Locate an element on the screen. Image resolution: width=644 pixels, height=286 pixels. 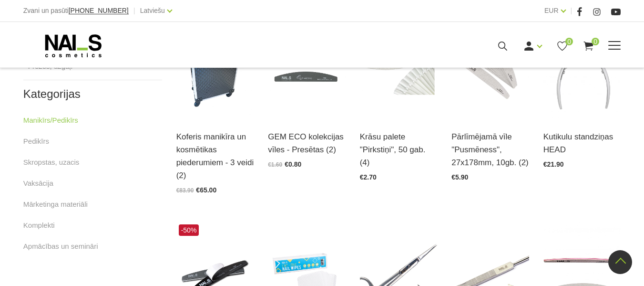
a: GEM ECO kolekcijas vīles - Presētas (2) is located at coordinates (307, 143).